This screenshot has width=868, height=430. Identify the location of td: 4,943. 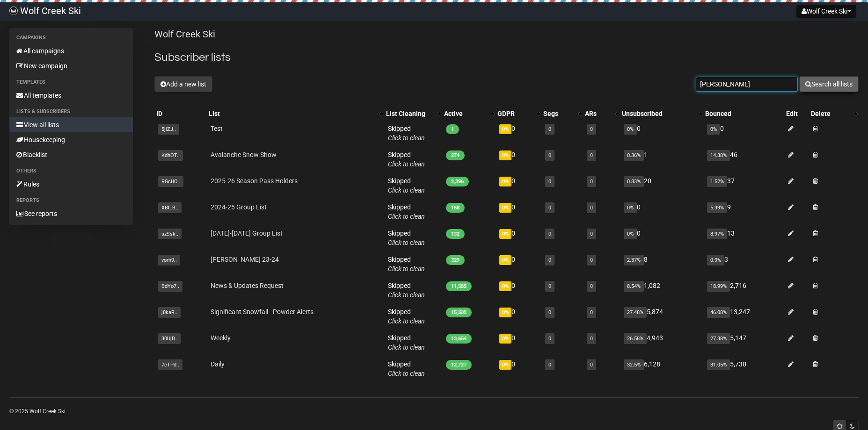
(662, 343).